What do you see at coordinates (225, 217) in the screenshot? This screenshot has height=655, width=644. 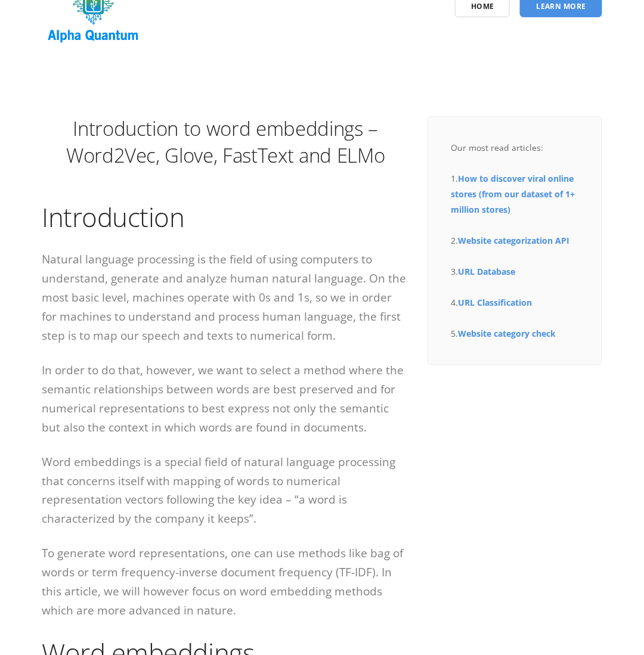 I see `h1: Introduction` at bounding box center [225, 217].